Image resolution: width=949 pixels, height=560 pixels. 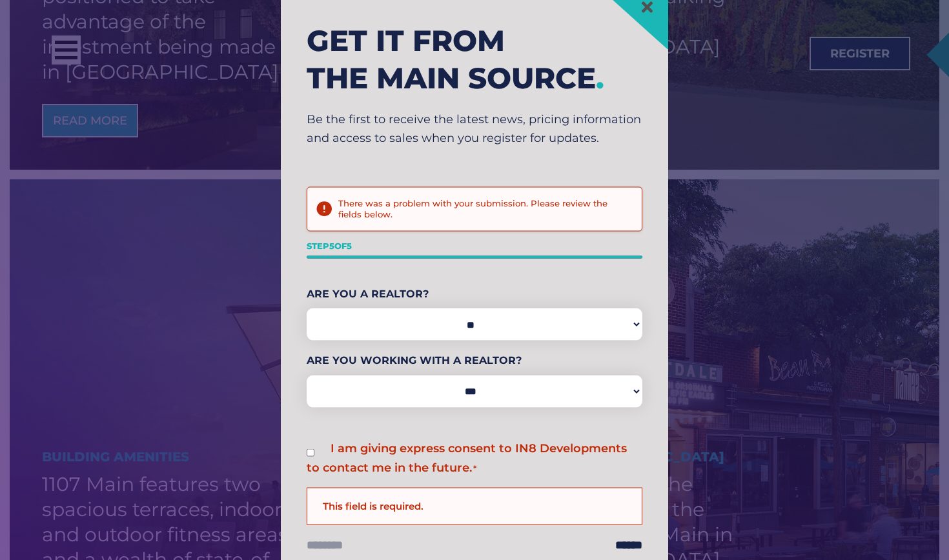 What do you see at coordinates (475, 246) in the screenshot?
I see `p: Step of` at bounding box center [475, 246].